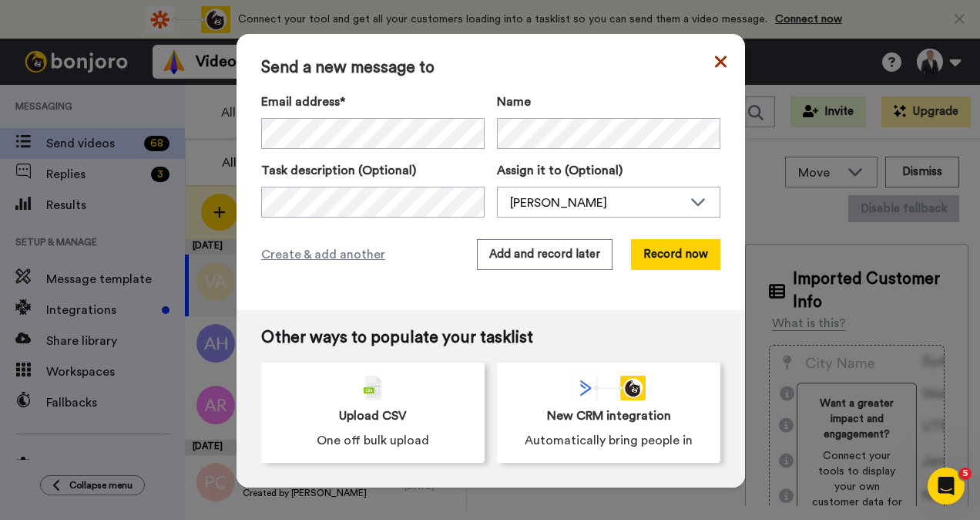 The height and width of the screenshot is (520, 980). Describe the element at coordinates (609, 170) in the screenshot. I see `label: Assign it to (Optional)` at that location.